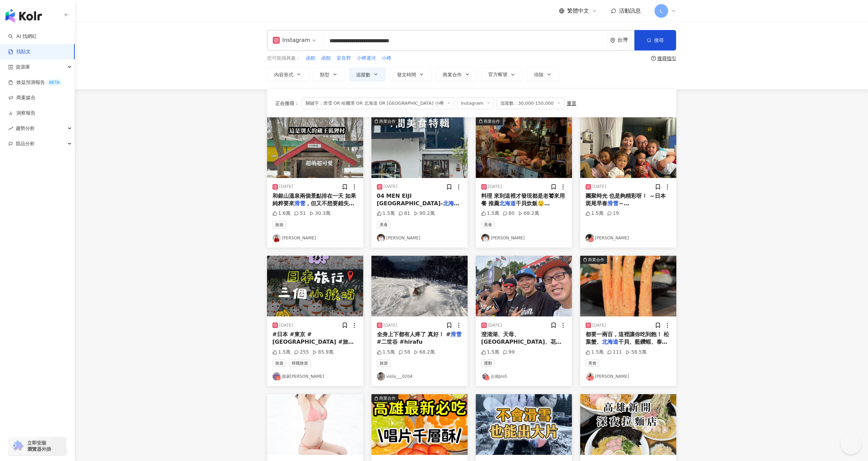 The image size is (868, 461). I want to click on span: Instagram, so click(475, 103).